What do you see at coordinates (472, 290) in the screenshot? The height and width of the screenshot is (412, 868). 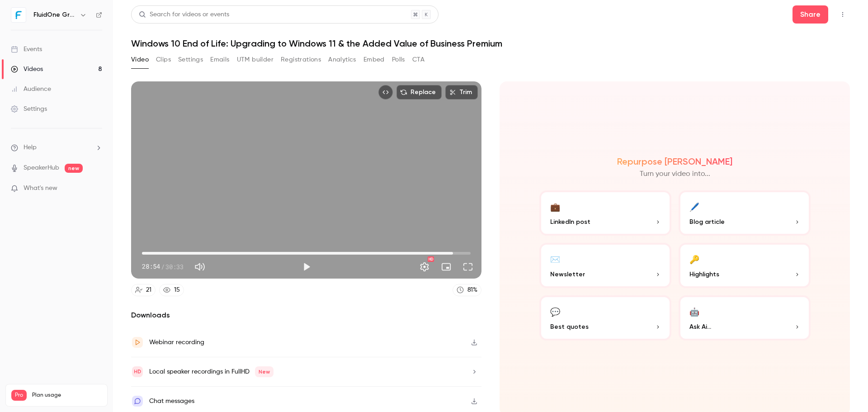 I see `div: 81 %` at bounding box center [472, 290].